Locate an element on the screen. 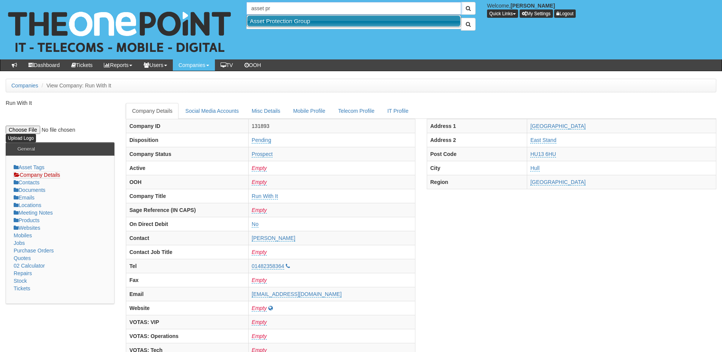 The height and width of the screenshot is (352, 722). a: Misc Details is located at coordinates (266, 111).